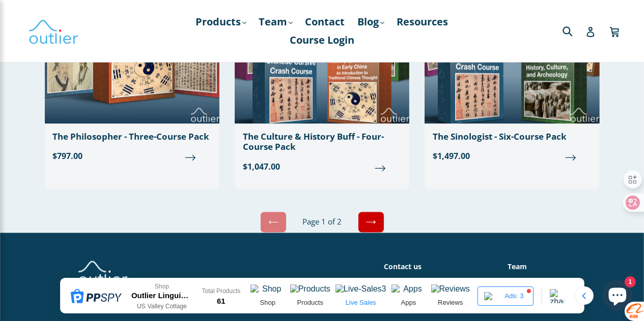 The width and height of the screenshot is (644, 321). Describe the element at coordinates (511, 137) in the screenshot. I see `div: The Sinologist - Six-Course Pack` at that location.